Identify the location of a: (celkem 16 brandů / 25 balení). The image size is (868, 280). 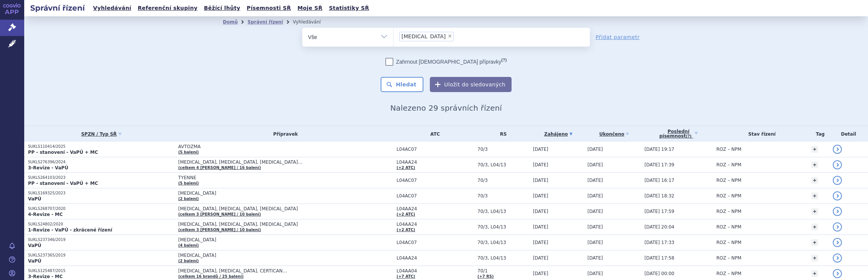
(210, 276).